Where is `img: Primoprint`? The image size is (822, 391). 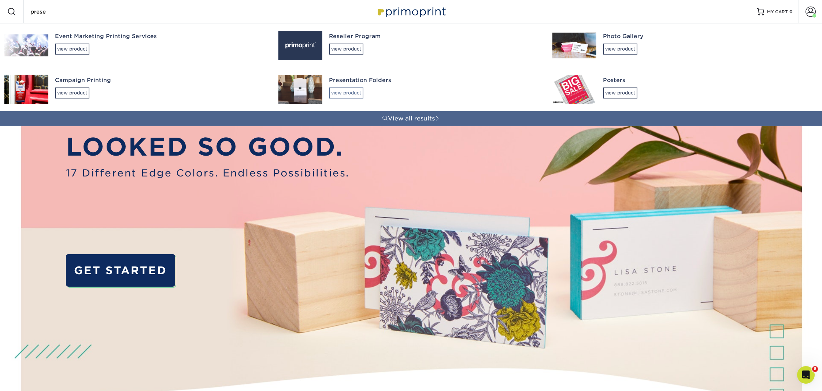
img: Primoprint is located at coordinates (411, 11).